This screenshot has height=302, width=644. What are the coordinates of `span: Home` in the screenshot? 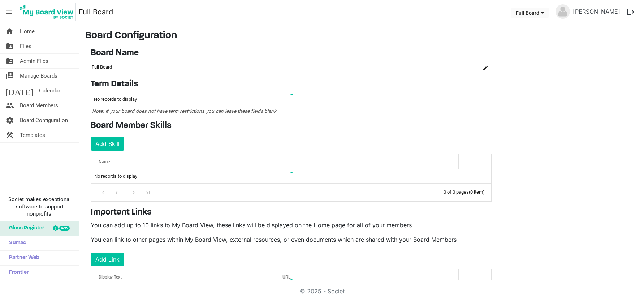 It's located at (27, 31).